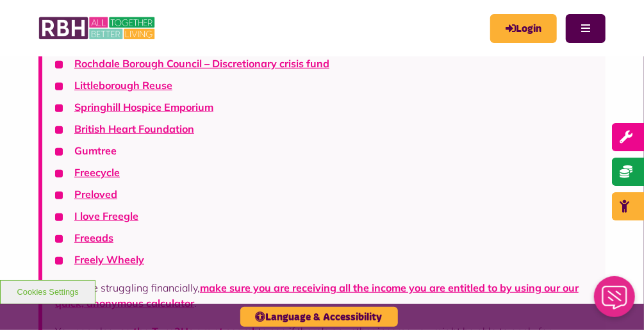 This screenshot has width=644, height=330. What do you see at coordinates (319, 317) in the screenshot?
I see `button: Language & Accessibility` at bounding box center [319, 317].